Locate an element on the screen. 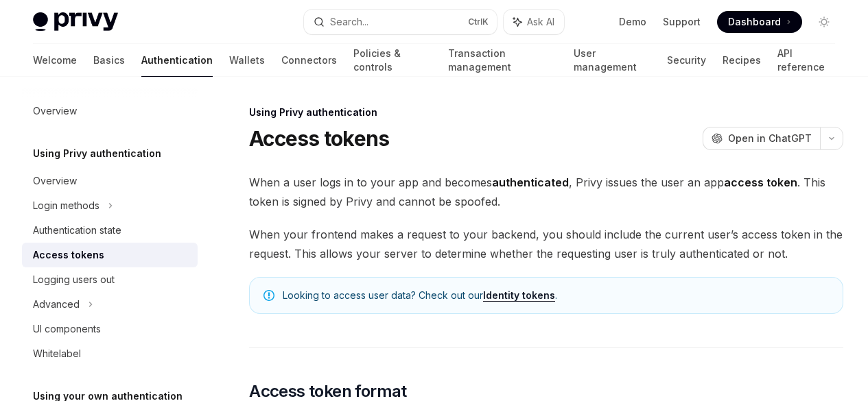  span: When your frontend makes a request to your backend, you should include the current user’s access ... is located at coordinates (546, 244).